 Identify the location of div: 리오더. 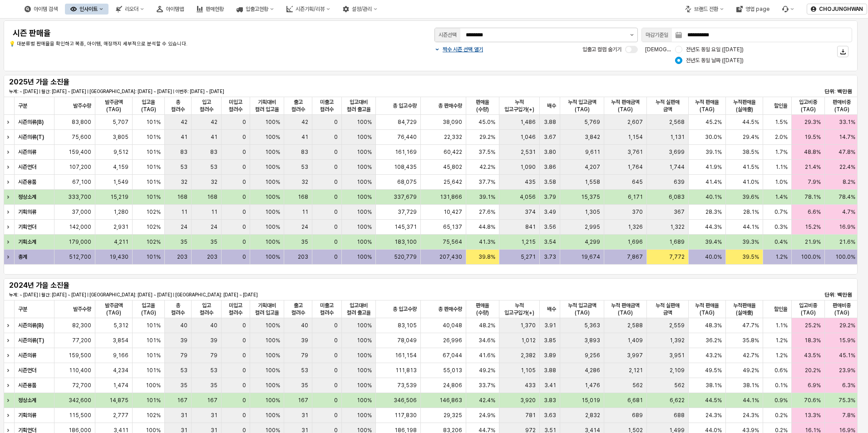
(130, 9).